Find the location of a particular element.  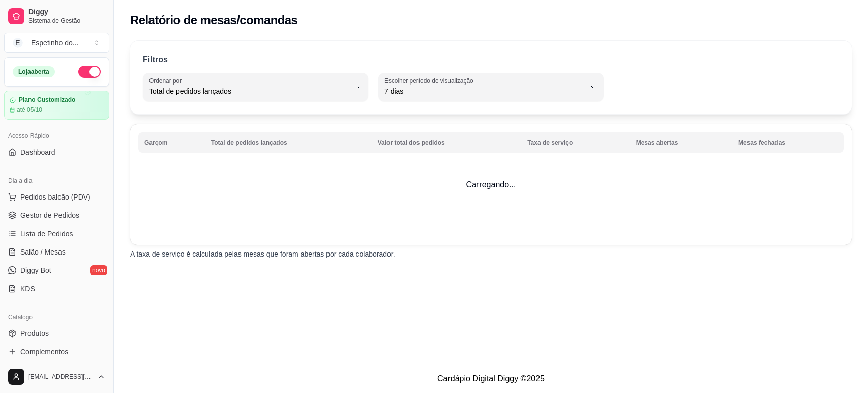

span: Salão / Mesas is located at coordinates (43, 252).